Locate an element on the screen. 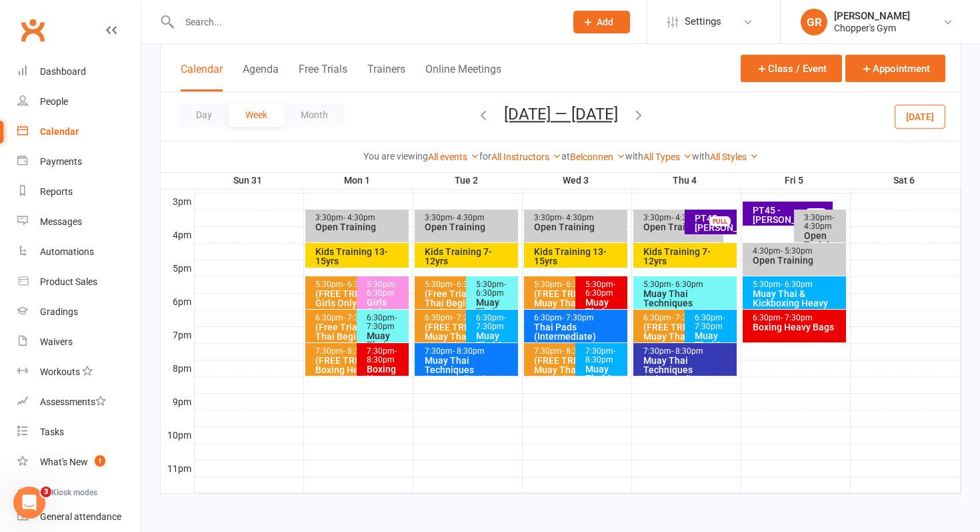 The height and width of the screenshot is (532, 980). th: 8pm is located at coordinates (177, 368).